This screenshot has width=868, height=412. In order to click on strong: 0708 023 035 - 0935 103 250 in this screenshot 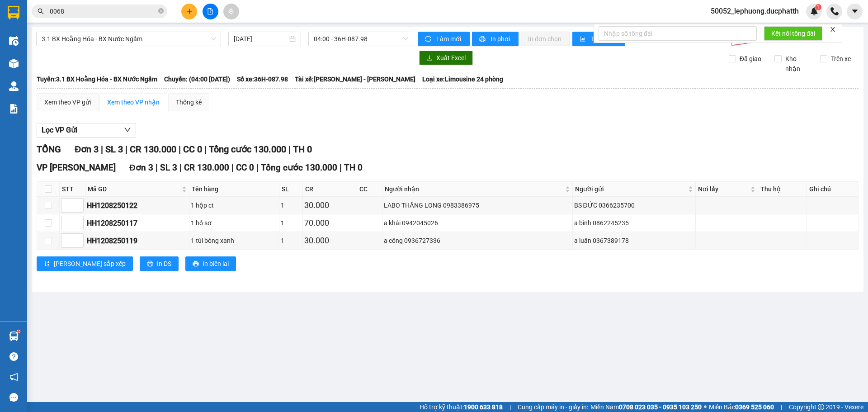, I will do `click(660, 407)`.